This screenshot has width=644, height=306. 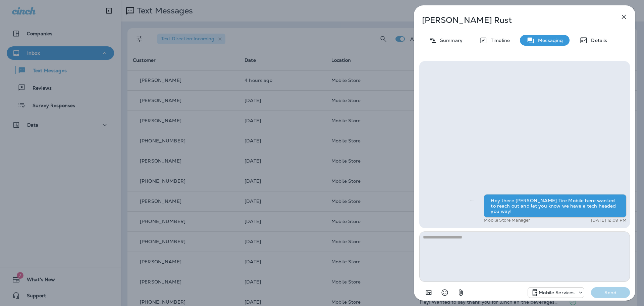 What do you see at coordinates (472, 200) in the screenshot?
I see `span: Sent` at bounding box center [472, 200].